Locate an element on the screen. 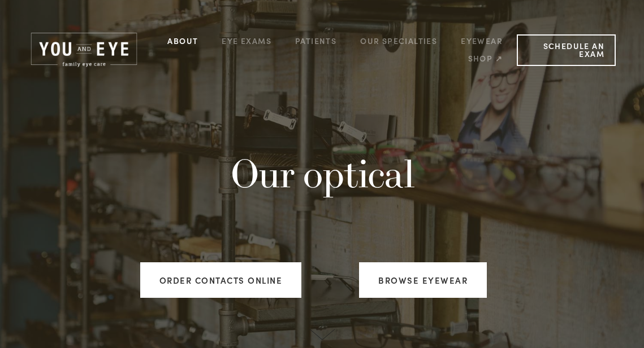 The height and width of the screenshot is (348, 644). h1: Our optical is located at coordinates (322, 173).